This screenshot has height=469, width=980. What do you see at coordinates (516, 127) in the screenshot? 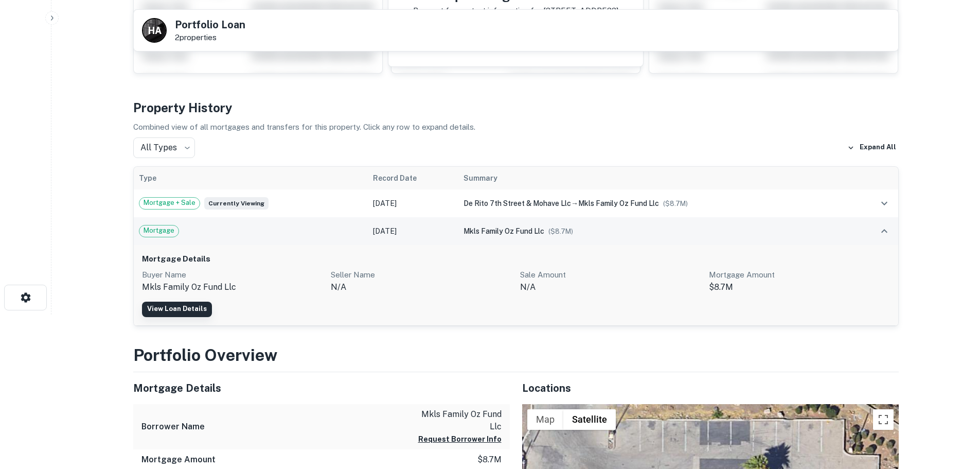
I see `p: Combined view of all mortgages and transfers for this property. Click any row to expand details.` at bounding box center [516, 127].